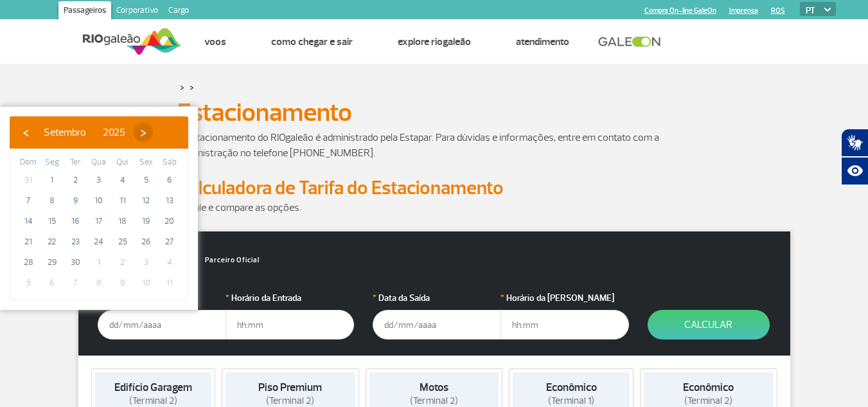 The width and height of the screenshot is (868, 407). I want to click on a: Corporativo, so click(137, 11).